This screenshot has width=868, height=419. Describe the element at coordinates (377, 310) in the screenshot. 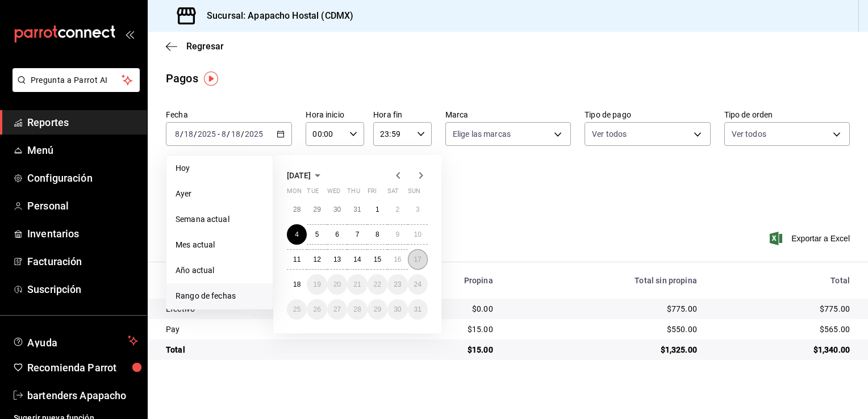

I see `abbr: August 29, 2025` at that location.